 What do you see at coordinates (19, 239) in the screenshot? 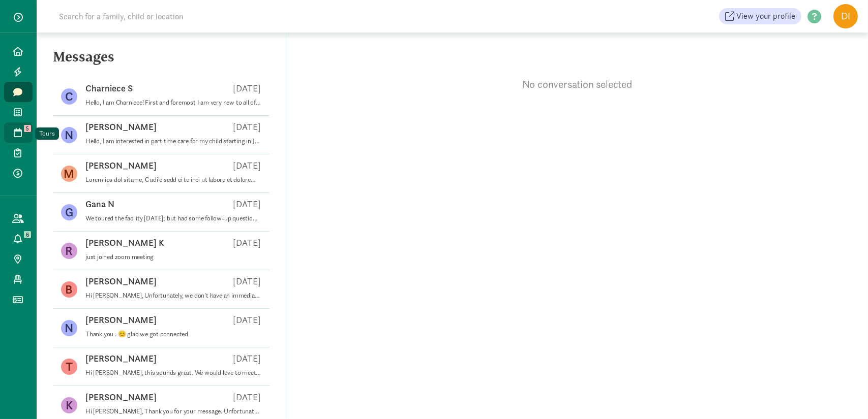
I see `a: 6` at bounding box center [19, 239].